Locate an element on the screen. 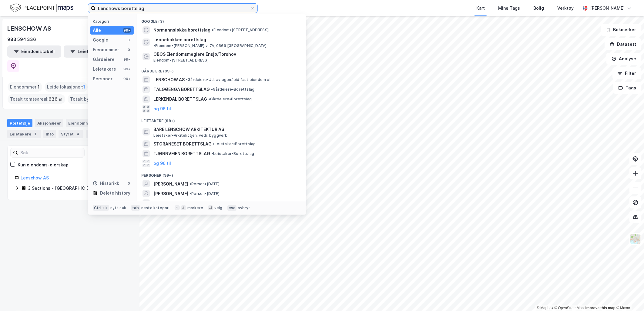  div: Kart is located at coordinates (481, 8).